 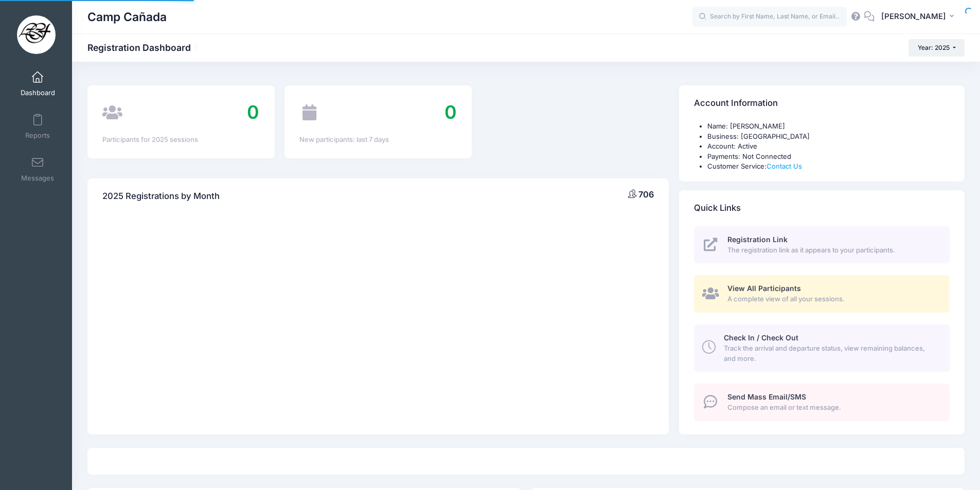 What do you see at coordinates (758, 239) in the screenshot?
I see `span: Registration Link` at bounding box center [758, 239].